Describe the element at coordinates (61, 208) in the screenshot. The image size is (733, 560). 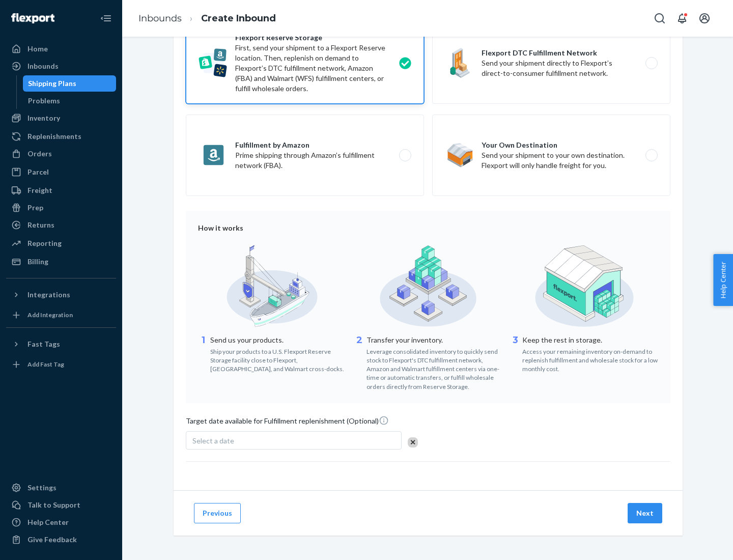
I see `a: Prep` at that location.